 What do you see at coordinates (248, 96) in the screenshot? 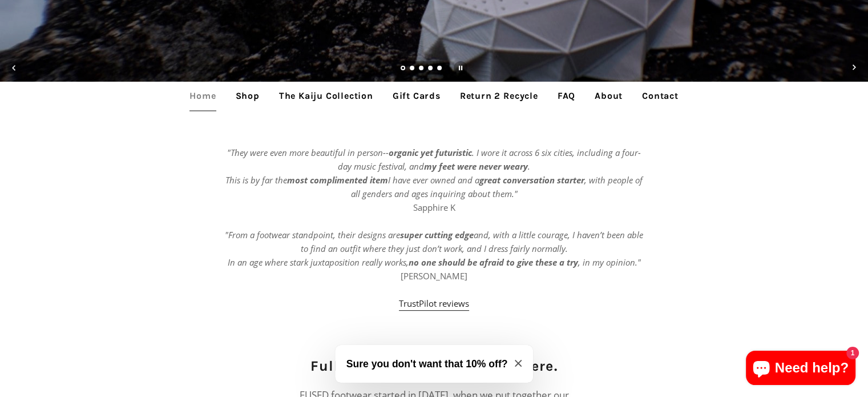
I see `a: Shop` at bounding box center [248, 96].